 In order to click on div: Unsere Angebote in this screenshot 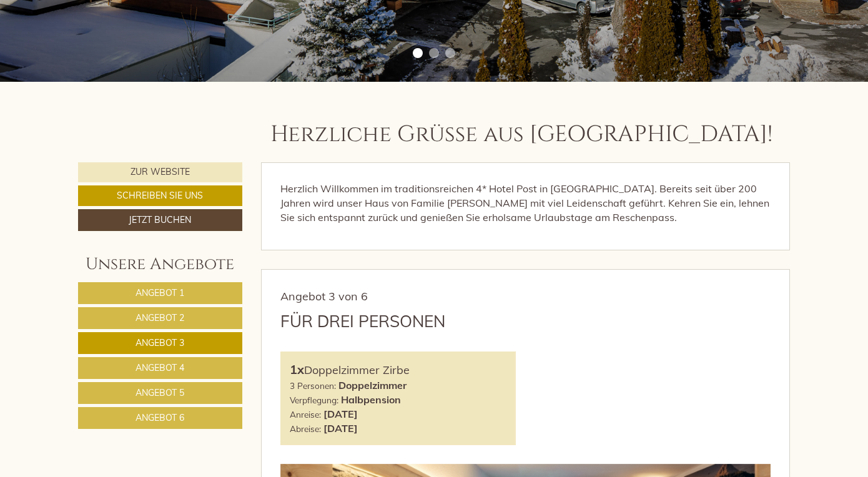, I will do `click(160, 264)`.